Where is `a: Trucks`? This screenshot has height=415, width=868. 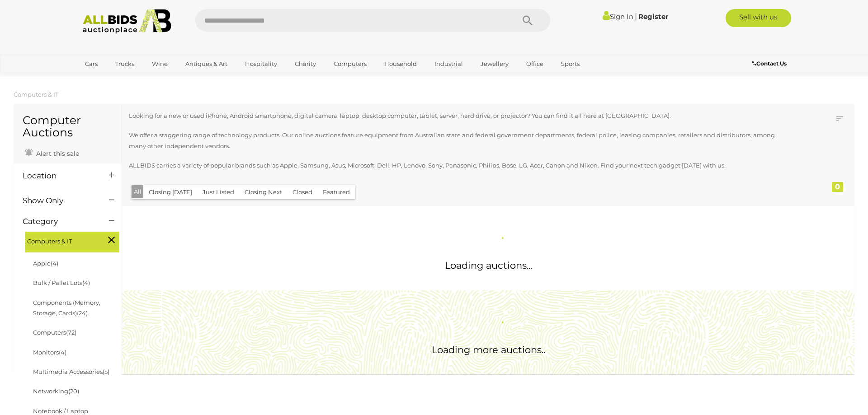 a: Trucks is located at coordinates (125, 64).